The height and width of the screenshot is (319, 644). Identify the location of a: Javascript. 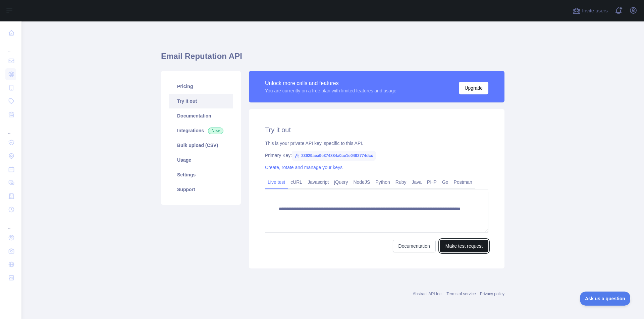
(318, 182).